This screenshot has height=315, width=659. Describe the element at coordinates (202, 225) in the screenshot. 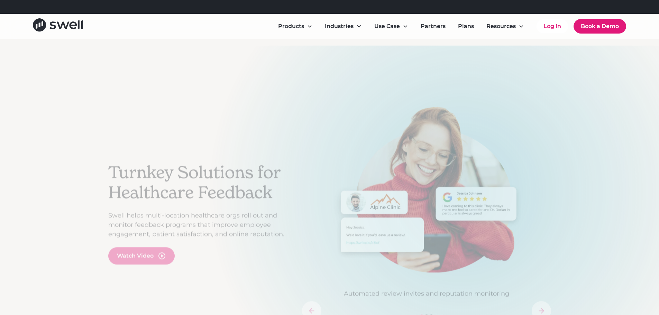

I see `p: Swell helps multi-location healthcare orgs roll out and monitor feedback programs that improve em...` at that location.